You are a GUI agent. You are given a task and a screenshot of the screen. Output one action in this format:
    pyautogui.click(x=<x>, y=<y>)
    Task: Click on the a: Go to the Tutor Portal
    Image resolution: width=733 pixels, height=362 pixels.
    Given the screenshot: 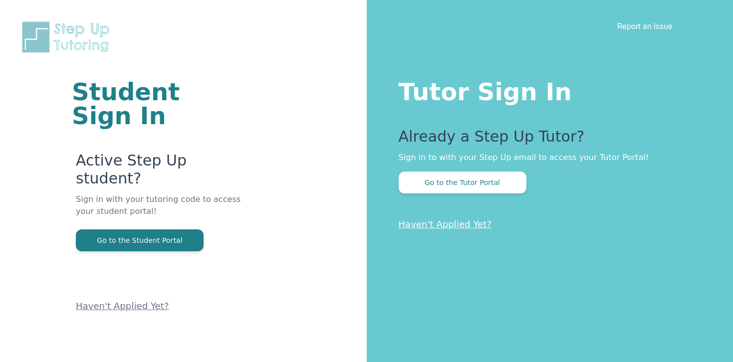 What is the action you would take?
    pyautogui.click(x=462, y=182)
    